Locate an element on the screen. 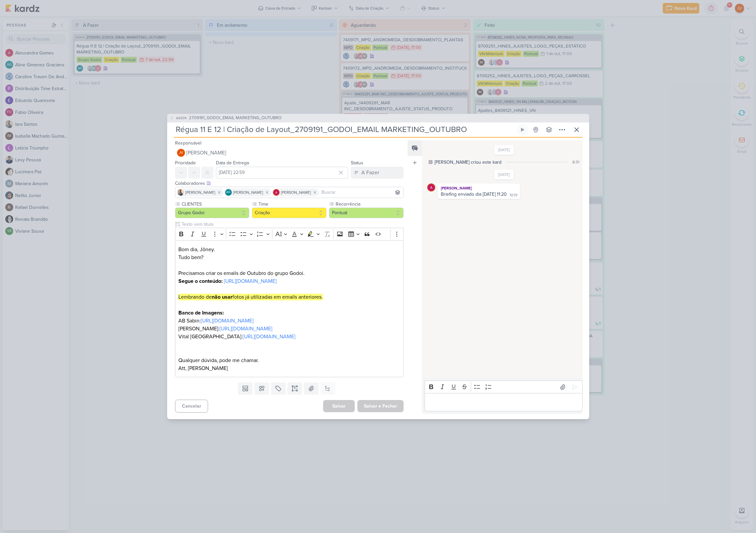 This screenshot has height=533, width=756. button: A Fazer is located at coordinates (377, 173).